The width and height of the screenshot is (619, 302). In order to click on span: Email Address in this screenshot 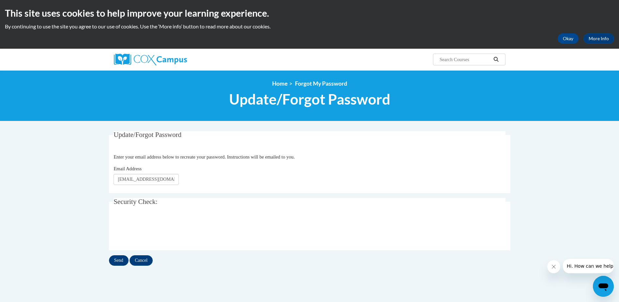, I will do `click(128, 168)`.